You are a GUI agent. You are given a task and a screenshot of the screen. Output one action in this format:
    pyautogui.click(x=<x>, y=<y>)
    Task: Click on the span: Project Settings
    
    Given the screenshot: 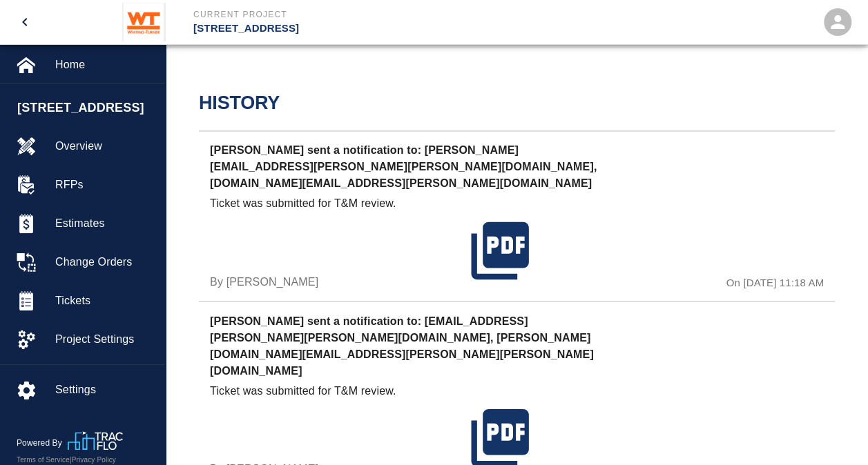 What is the action you would take?
    pyautogui.click(x=104, y=340)
    